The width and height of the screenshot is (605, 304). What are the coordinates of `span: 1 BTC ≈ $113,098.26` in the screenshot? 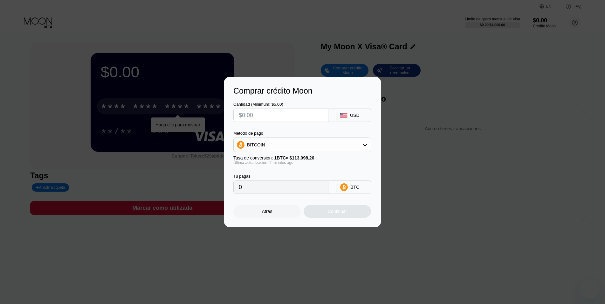 It's located at (294, 158).